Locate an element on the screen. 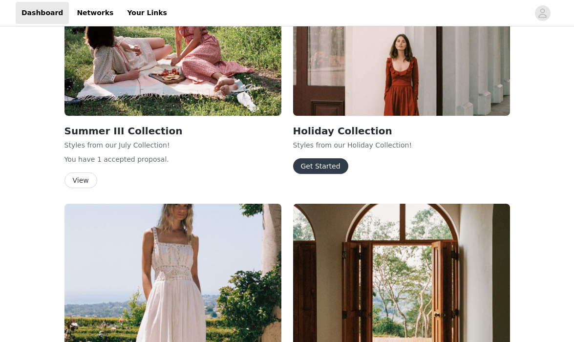  a: View is located at coordinates (81, 180).